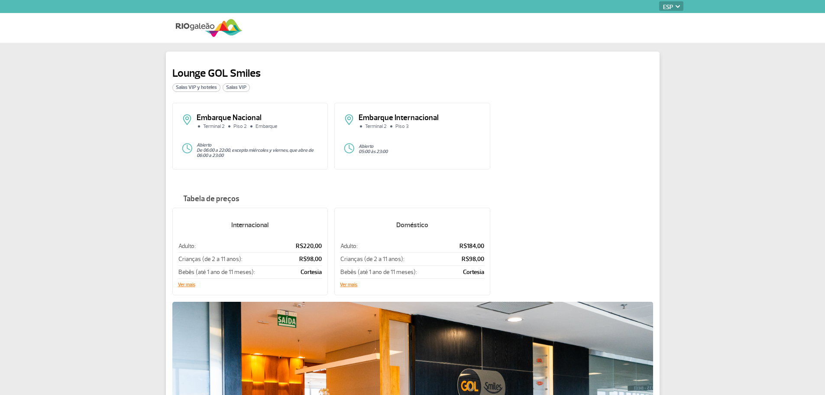 The image size is (825, 395). I want to click on p: Embarque Internacional, so click(420, 118).